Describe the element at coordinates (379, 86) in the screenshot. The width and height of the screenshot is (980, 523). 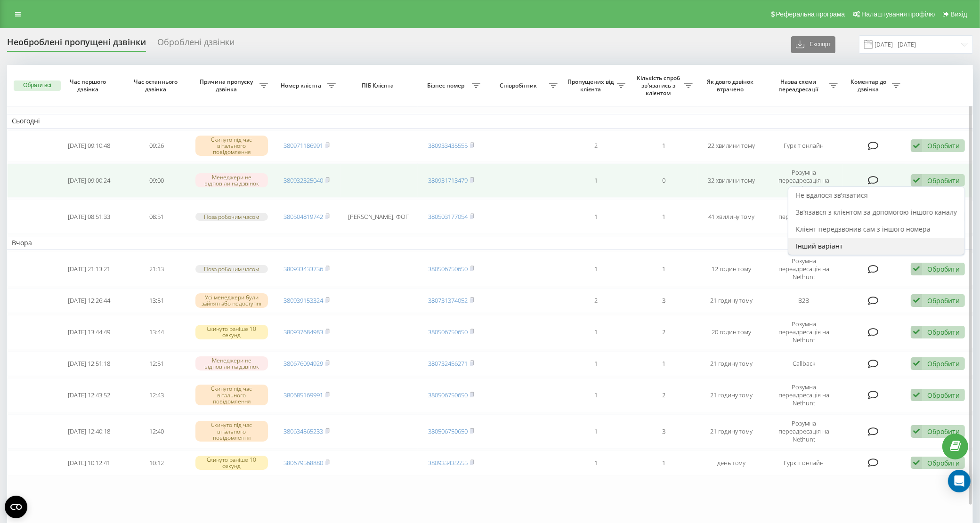
I see `span: ПІБ Клієнта` at that location.